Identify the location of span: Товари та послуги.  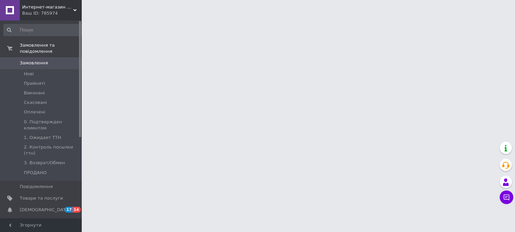
(41, 198).